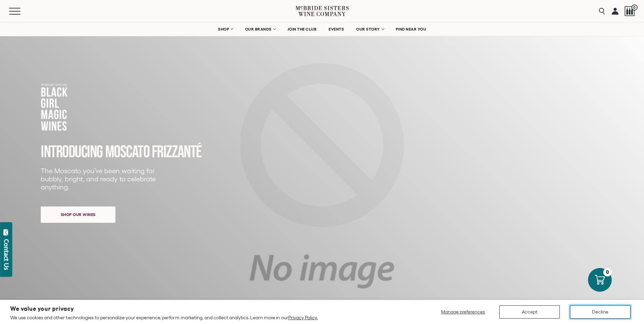 The width and height of the screenshot is (644, 324). I want to click on button: Manage preferences, so click(463, 312).